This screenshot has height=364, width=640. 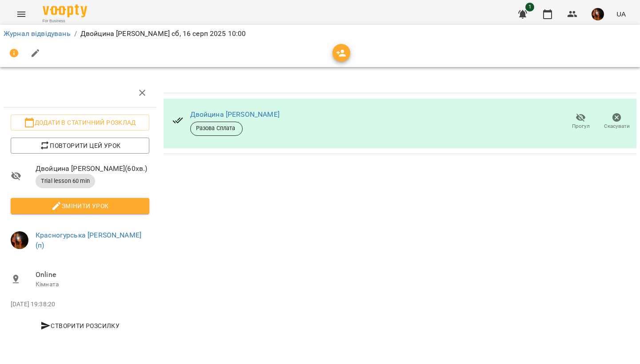 What do you see at coordinates (21, 15) in the screenshot?
I see `button: Menu` at bounding box center [21, 15].